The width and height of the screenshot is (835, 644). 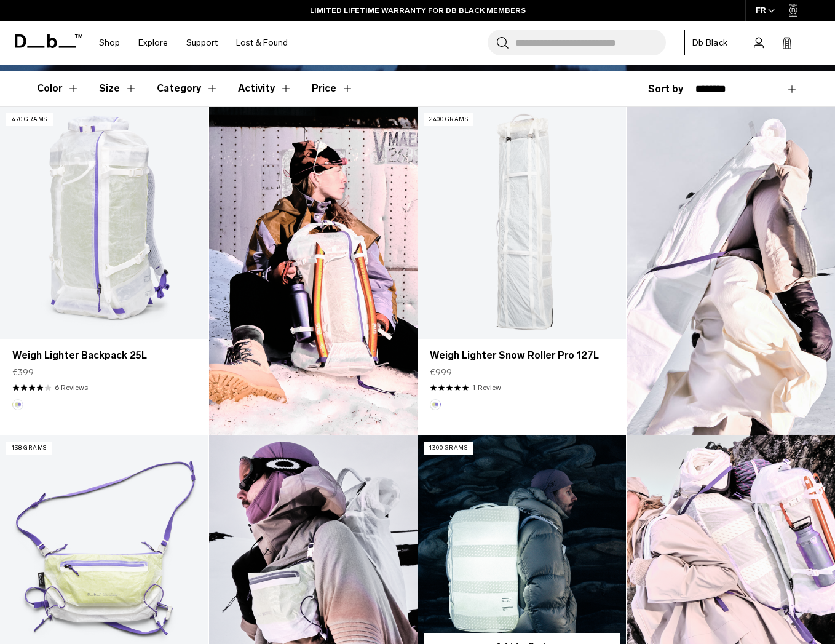 I want to click on a: Lost & Found, so click(x=262, y=42).